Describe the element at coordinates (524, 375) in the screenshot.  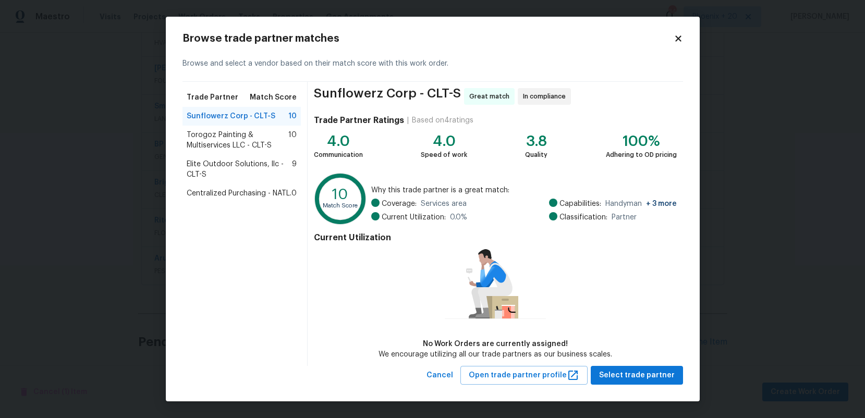
I see `span: Open trade partner profile` at that location.